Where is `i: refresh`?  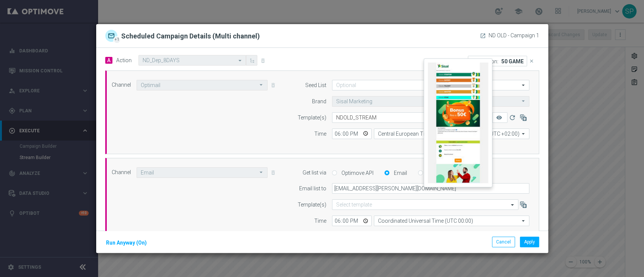 i: refresh is located at coordinates (512, 117).